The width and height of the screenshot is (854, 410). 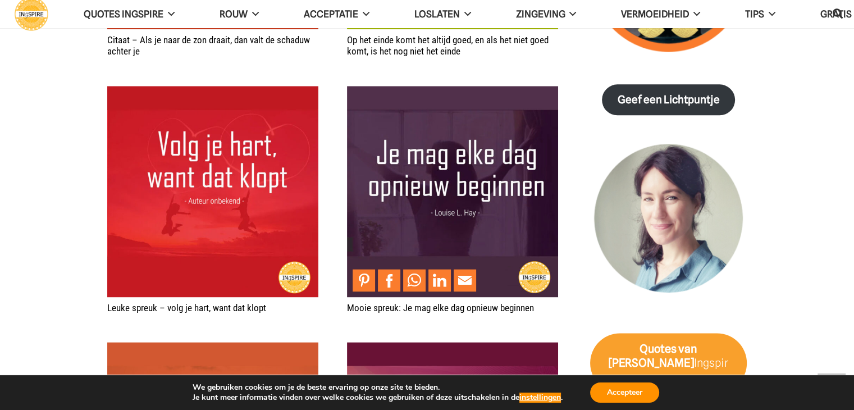 I want to click on a: Mail to Email This, so click(x=465, y=280).